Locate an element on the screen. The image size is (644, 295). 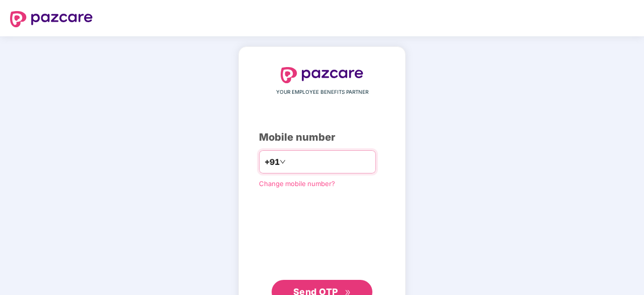
a: Change mobile number? is located at coordinates (297, 183).